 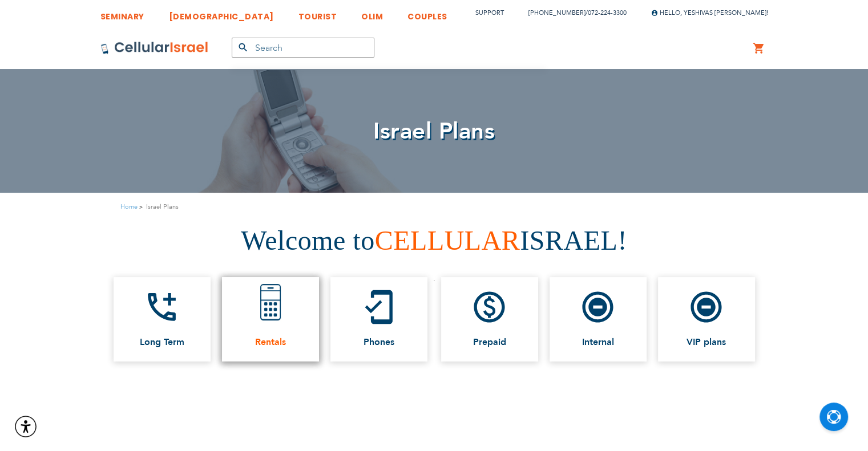 What do you see at coordinates (129, 206) in the screenshot?
I see `a: Home` at bounding box center [129, 206].